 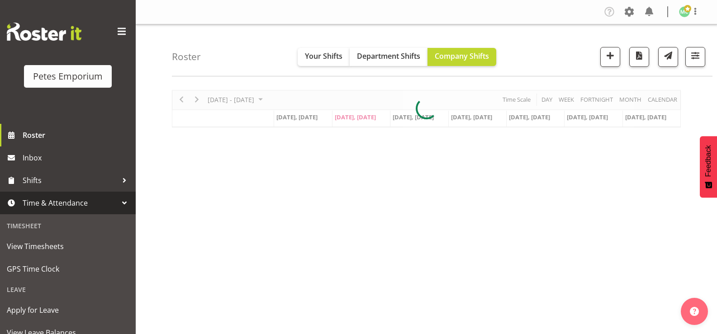 What do you see at coordinates (44, 32) in the screenshot?
I see `img: Rosterit website logo` at bounding box center [44, 32].